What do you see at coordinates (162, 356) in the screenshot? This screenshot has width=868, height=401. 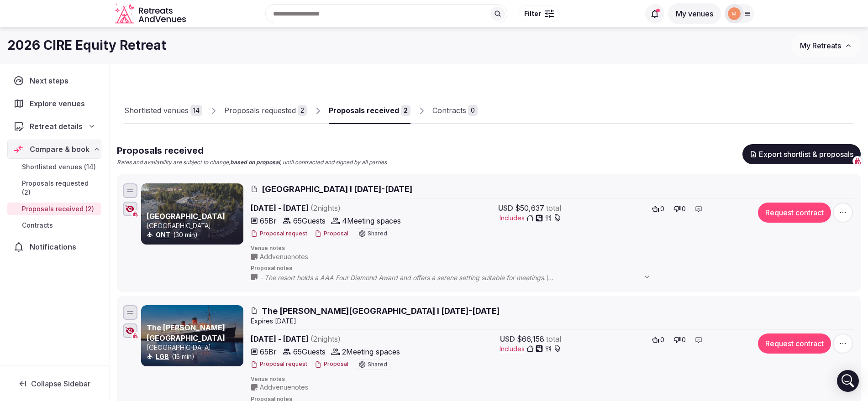 I see `a: LGB` at bounding box center [162, 356].